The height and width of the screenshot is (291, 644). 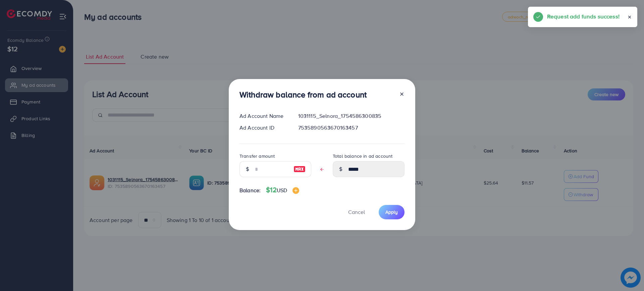 I want to click on div: Ad Account Name, so click(x=263, y=116).